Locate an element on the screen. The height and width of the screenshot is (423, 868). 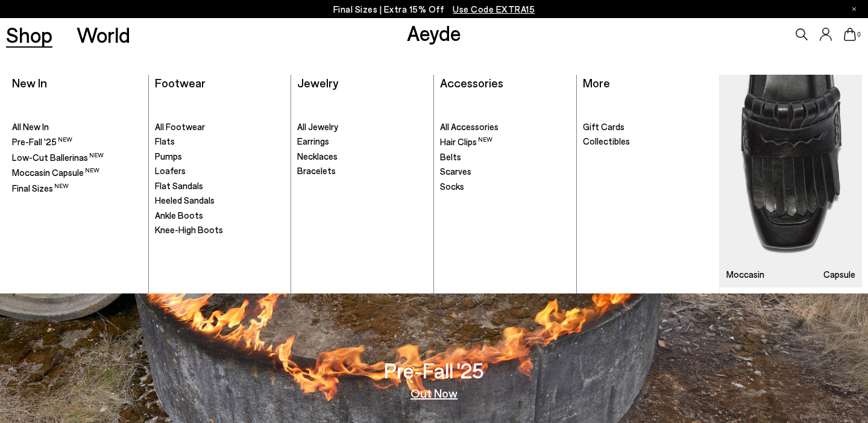
a: Belts is located at coordinates (505, 157).